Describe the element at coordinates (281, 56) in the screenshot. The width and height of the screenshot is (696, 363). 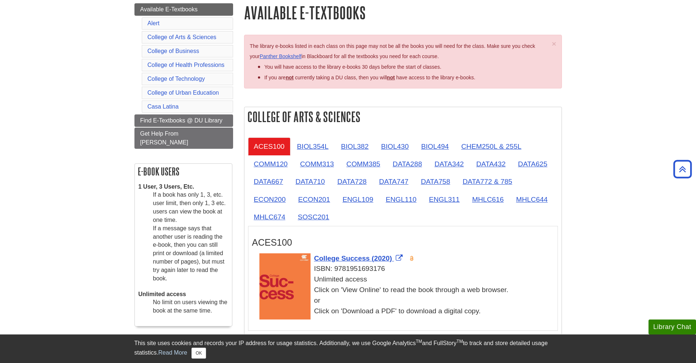
I see `a: Panther Bookshelf` at that location.